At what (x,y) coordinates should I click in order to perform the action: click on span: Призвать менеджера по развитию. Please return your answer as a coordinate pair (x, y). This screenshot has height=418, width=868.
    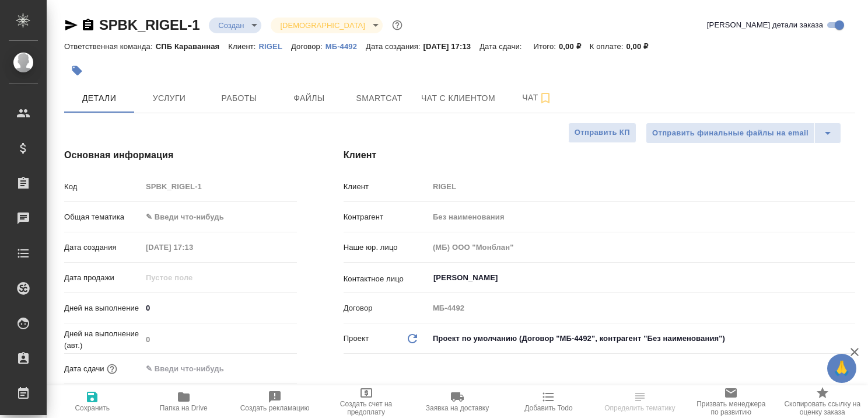
    Looking at the image, I should click on (731, 408).